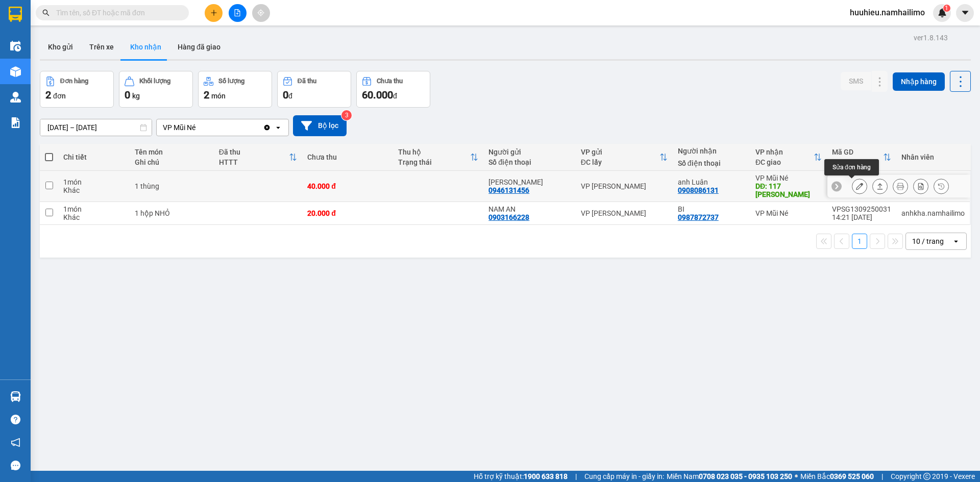 The height and width of the screenshot is (482, 980). I want to click on sup: 1, so click(946, 8).